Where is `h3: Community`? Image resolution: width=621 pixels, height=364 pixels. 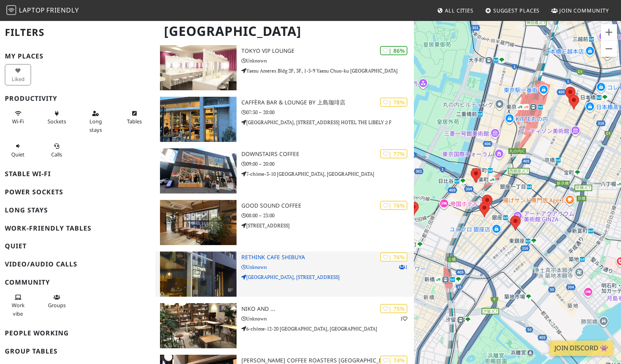 h3: Community is located at coordinates (77, 282).